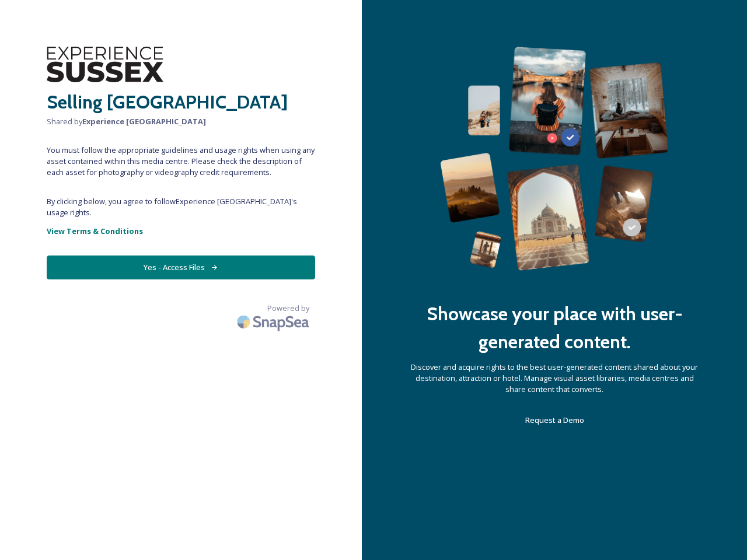 The height and width of the screenshot is (560, 747). What do you see at coordinates (274, 321) in the screenshot?
I see `img: SnapSea Logo` at bounding box center [274, 321].